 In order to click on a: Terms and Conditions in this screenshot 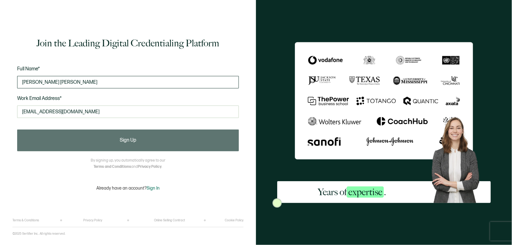, I will do `click(113, 167)`.